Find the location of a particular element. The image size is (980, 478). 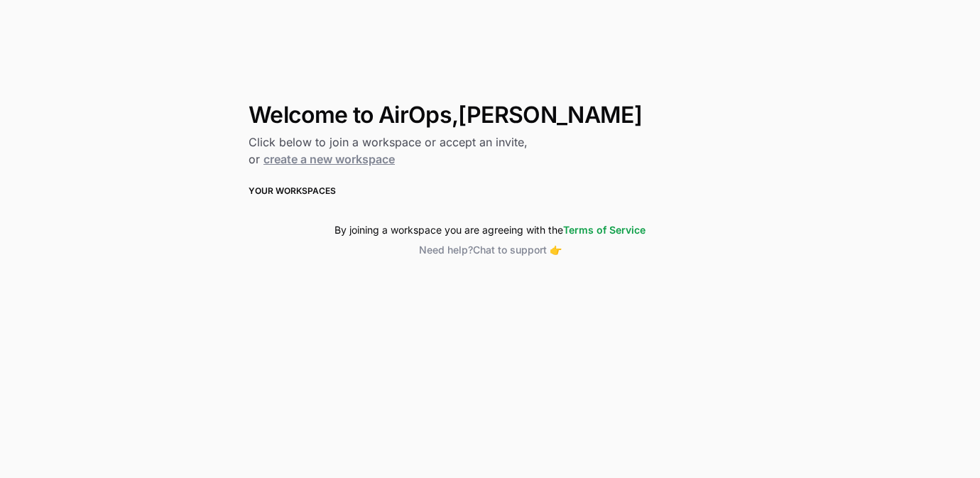

a: Terms of Service is located at coordinates (604, 229).